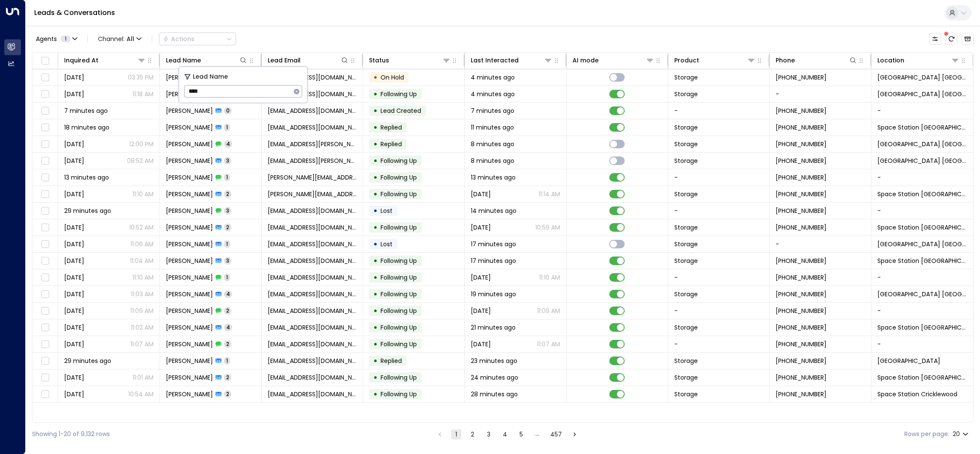  I want to click on span: +447984085924, so click(800, 294).